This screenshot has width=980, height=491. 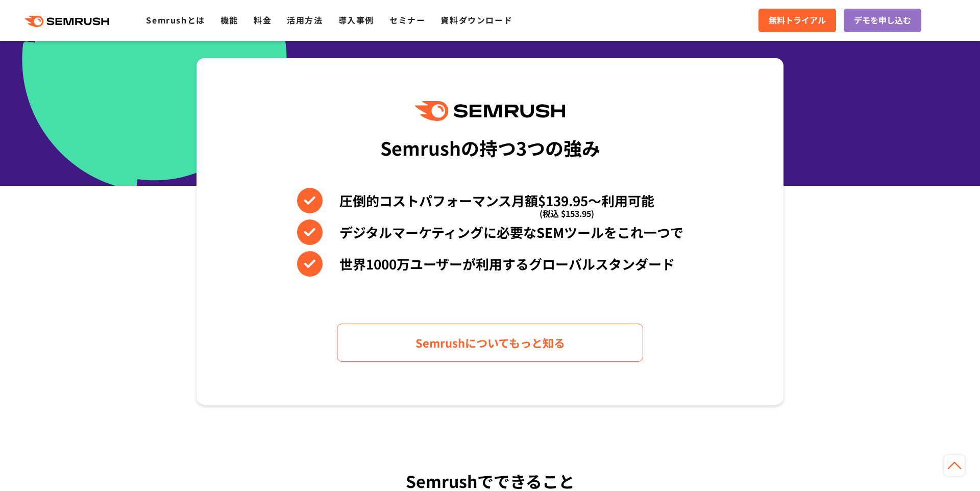 I want to click on a: セミナー, so click(x=407, y=20).